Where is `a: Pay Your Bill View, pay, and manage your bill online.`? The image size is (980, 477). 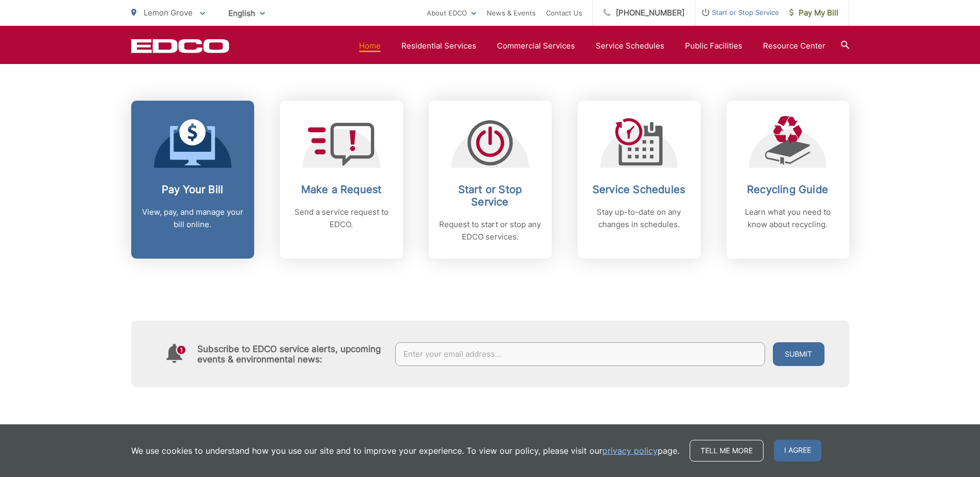
a: Pay Your Bill View, pay, and manage your bill online. is located at coordinates (192, 179).